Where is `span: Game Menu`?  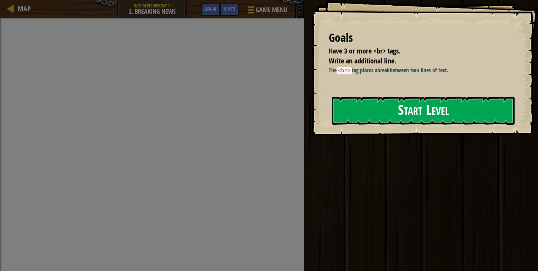
span: Game Menu is located at coordinates (271, 10).